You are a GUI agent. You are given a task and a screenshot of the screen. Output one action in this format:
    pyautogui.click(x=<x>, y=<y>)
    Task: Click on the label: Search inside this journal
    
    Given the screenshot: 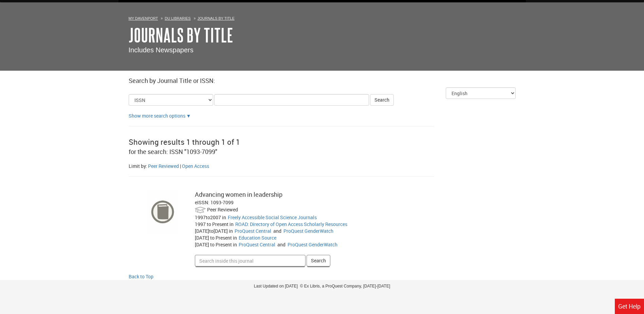 What is the action you would take?
    pyautogui.click(x=195, y=187)
    